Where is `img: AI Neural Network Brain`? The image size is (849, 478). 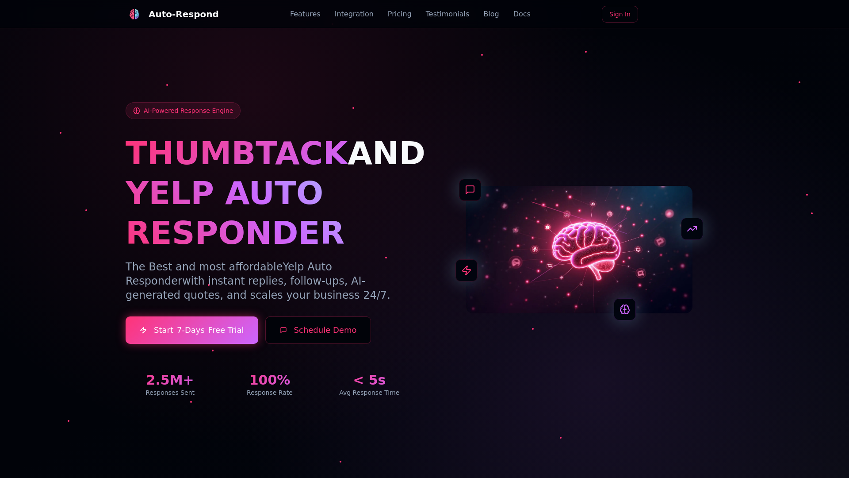
img: AI Neural Network Brain is located at coordinates (579, 249).